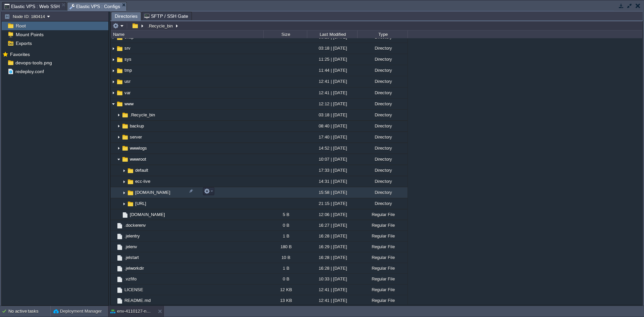  I want to click on a: usr, so click(128, 81).